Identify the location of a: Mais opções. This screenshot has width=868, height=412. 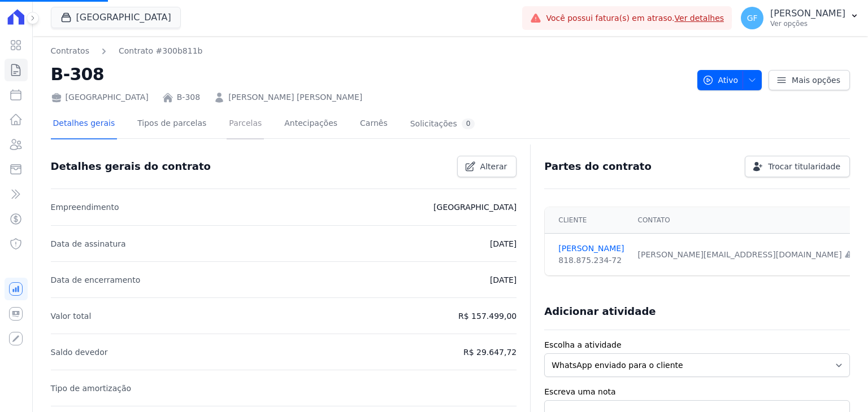
(809, 80).